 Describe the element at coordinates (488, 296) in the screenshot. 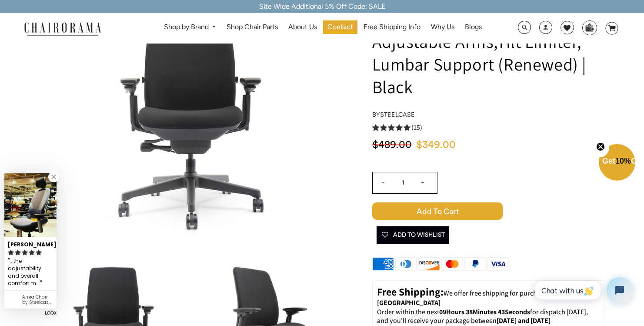

I see `p: to` at that location.